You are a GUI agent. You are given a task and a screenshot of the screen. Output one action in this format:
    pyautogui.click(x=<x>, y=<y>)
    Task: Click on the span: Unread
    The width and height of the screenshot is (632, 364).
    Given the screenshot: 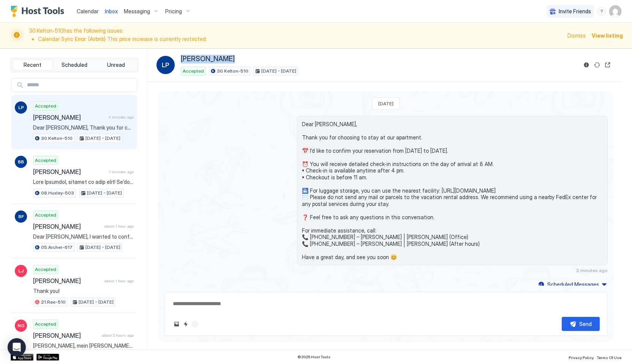 What is the action you would take?
    pyautogui.click(x=116, y=65)
    